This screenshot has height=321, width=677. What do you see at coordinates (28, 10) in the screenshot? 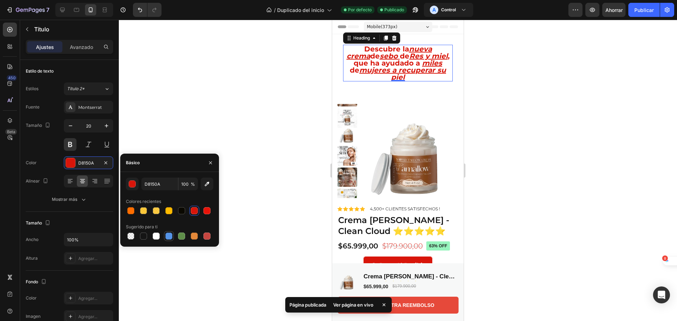
I see `button: 7` at bounding box center [28, 10].